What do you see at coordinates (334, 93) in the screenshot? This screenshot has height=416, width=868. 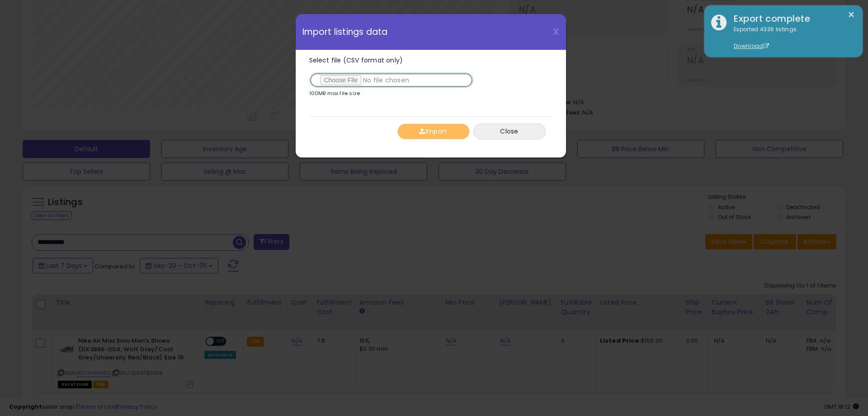 I see `p: 100MB max file size` at bounding box center [334, 93].